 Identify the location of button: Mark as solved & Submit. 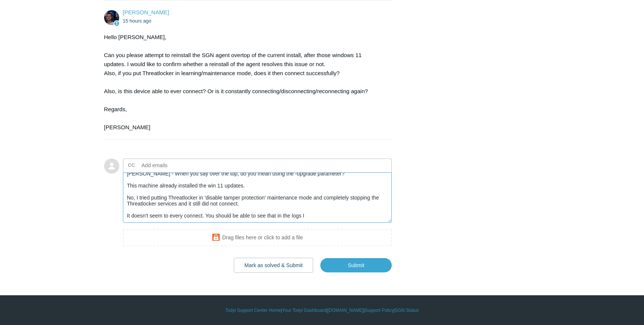
(273, 265).